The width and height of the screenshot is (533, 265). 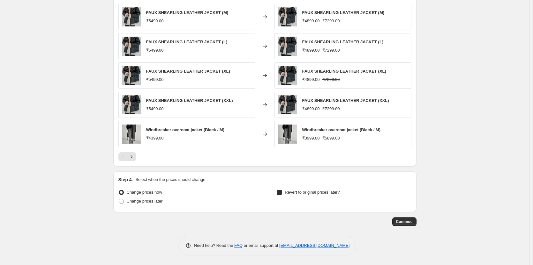 What do you see at coordinates (170, 180) in the screenshot?
I see `p: Select when the prices should change` at bounding box center [170, 180].